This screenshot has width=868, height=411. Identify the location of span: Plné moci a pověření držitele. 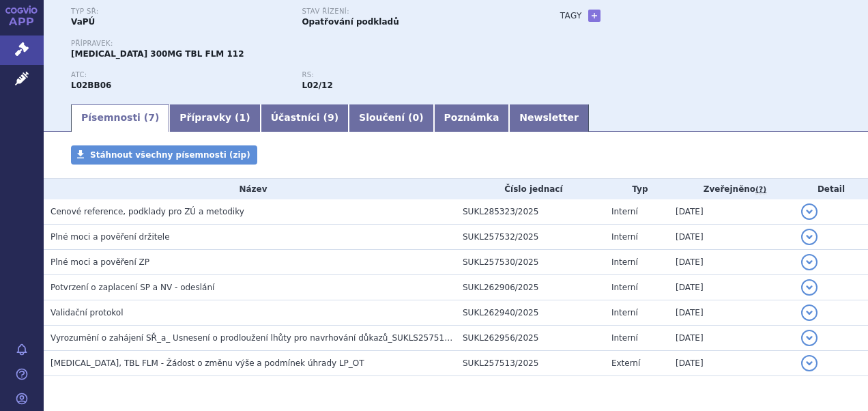
(109, 237).